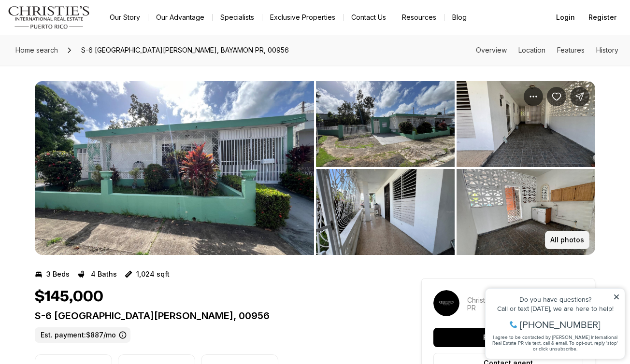 This screenshot has width=630, height=364. I want to click on span: Home search, so click(37, 50).